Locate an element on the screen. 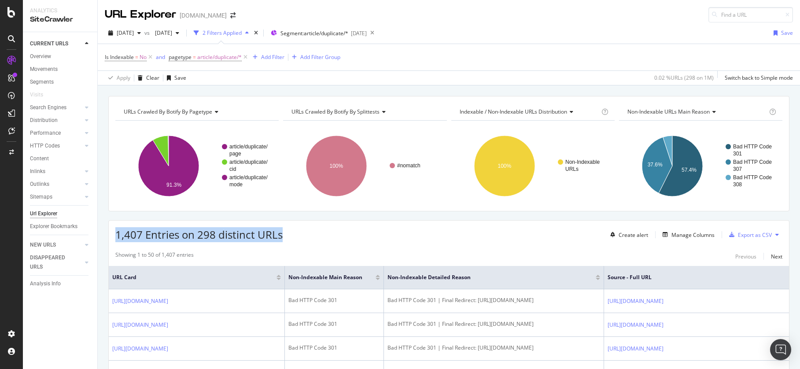 This screenshot has height=369, width=800. div: Add Filter is located at coordinates (273, 57).